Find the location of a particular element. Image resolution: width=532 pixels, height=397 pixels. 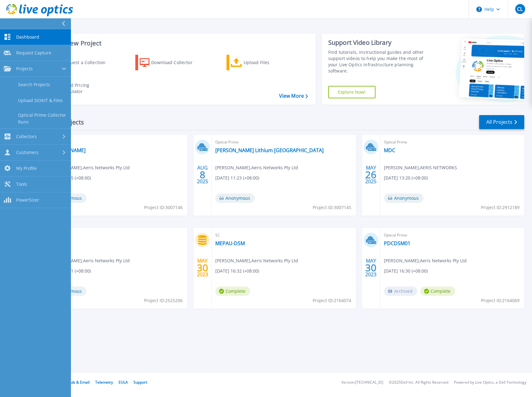

a: MEPAU-DSM is located at coordinates (230, 243).